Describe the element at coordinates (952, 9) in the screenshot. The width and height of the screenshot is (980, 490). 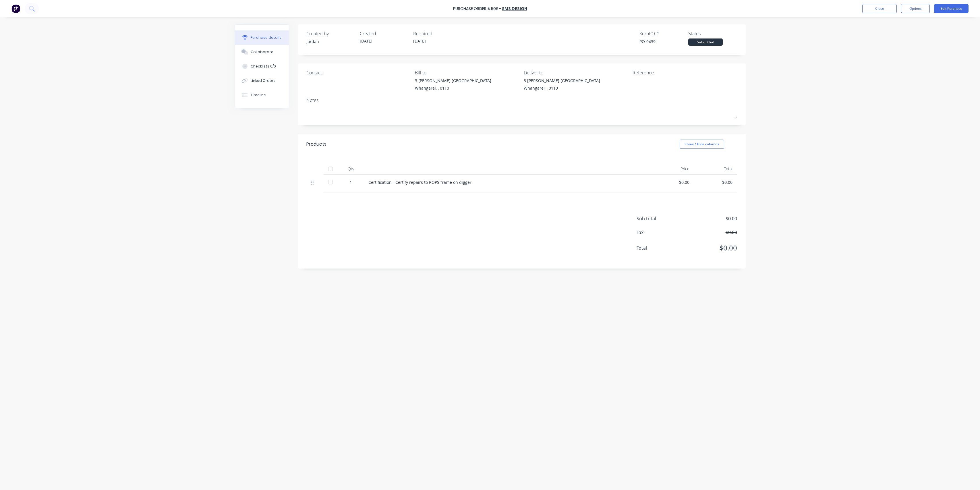
I see `button: Edit Purchase` at that location.